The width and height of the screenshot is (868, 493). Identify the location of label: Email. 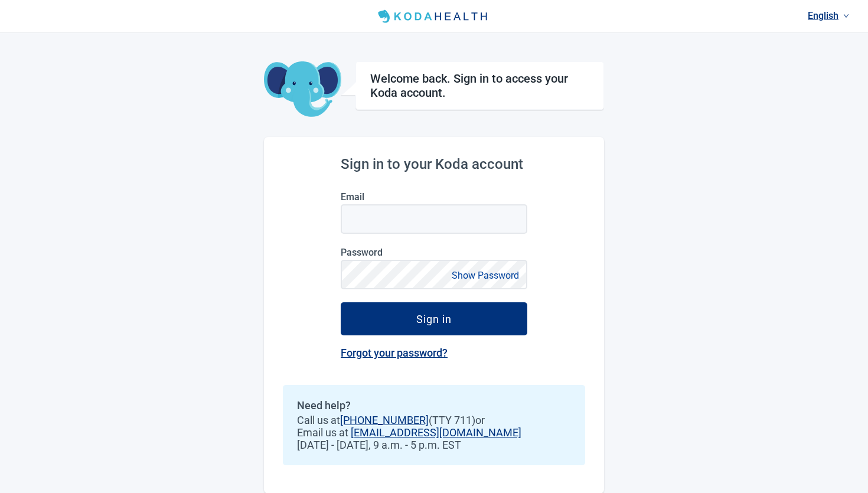
(434, 197).